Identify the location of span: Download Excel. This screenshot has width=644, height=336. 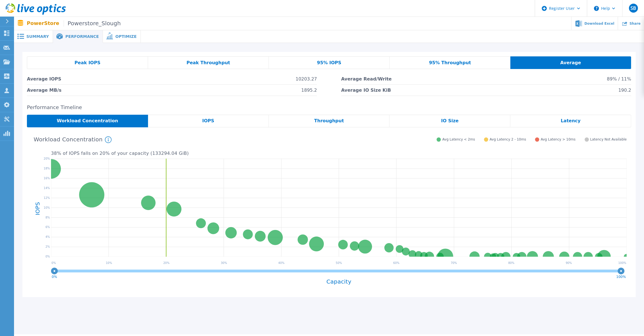
(599, 23).